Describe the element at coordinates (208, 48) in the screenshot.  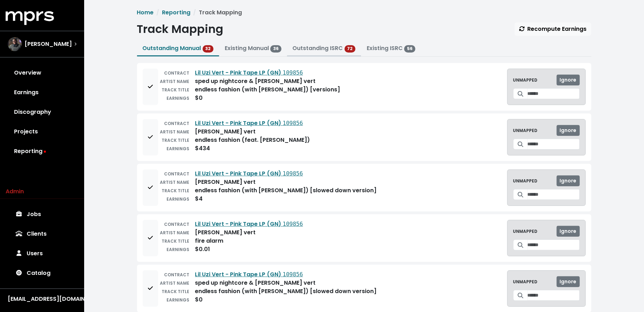
I see `span: 32` at that location.